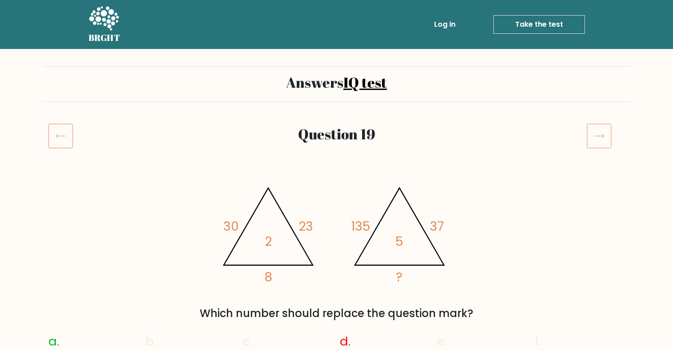 The height and width of the screenshot is (350, 673). I want to click on tspan: 8, so click(268, 277).